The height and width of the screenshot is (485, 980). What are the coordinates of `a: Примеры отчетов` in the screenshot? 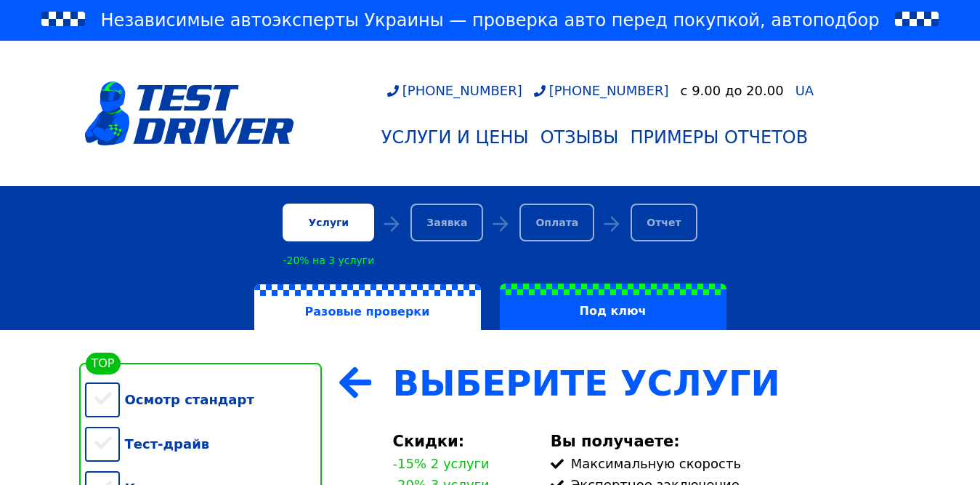 It's located at (718, 137).